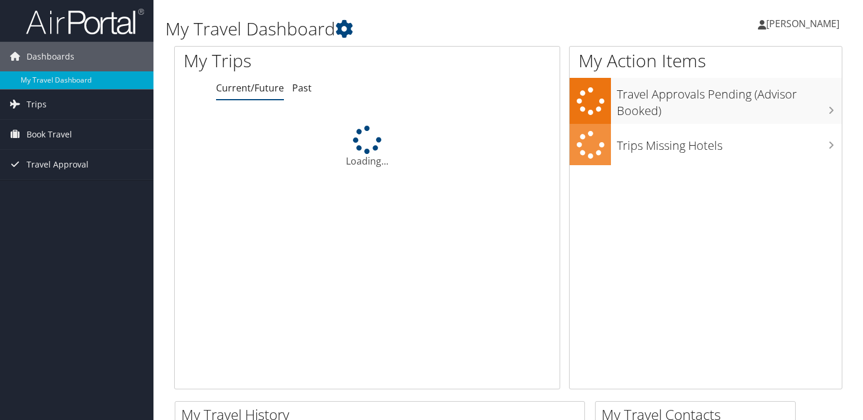 The width and height of the screenshot is (863, 420). I want to click on span: Trips, so click(37, 104).